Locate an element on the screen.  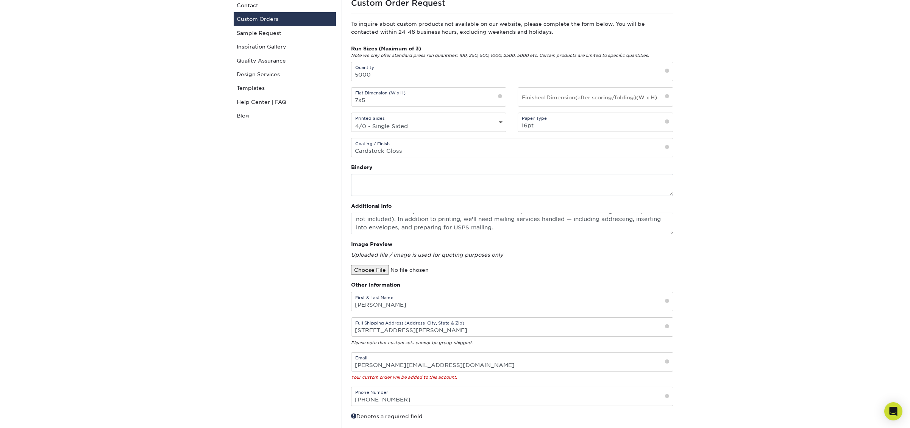
strong: Run Sizes (Maximum of 3) is located at coordinates (386, 48).